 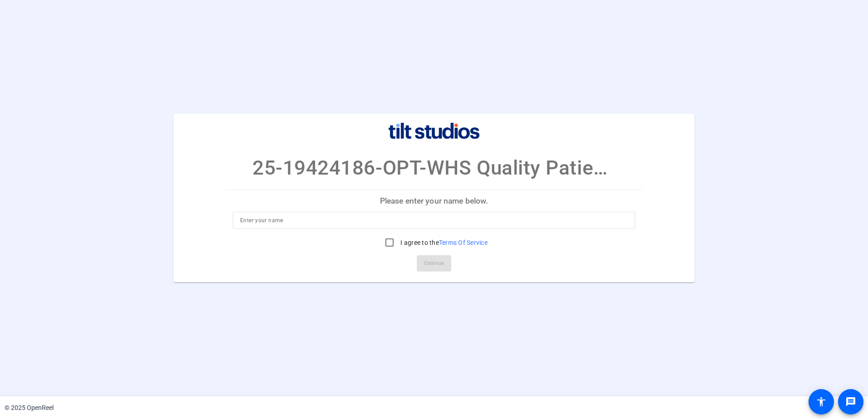 I want to click on mat-icon: accessibility, so click(x=821, y=402).